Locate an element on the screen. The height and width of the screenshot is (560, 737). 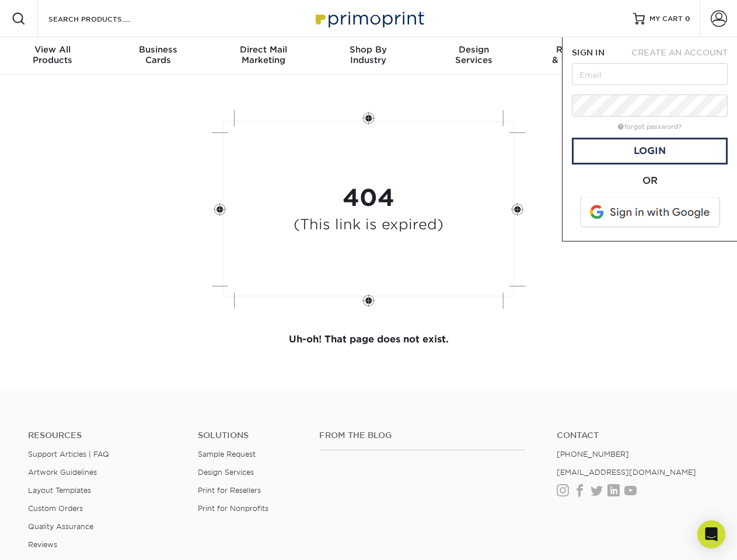
div: Cards is located at coordinates (157, 55).